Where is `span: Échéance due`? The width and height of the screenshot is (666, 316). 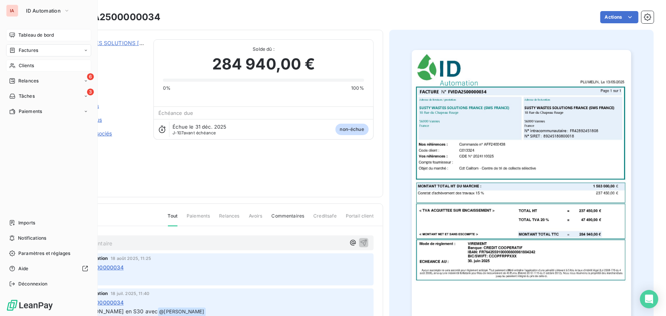
span: Échéance due is located at coordinates (175, 113).